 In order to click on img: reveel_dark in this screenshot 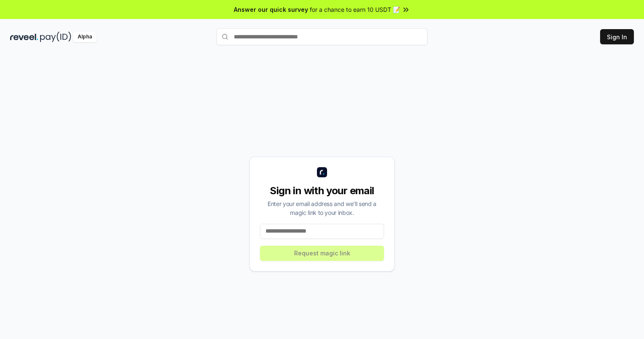, I will do `click(24, 36)`.